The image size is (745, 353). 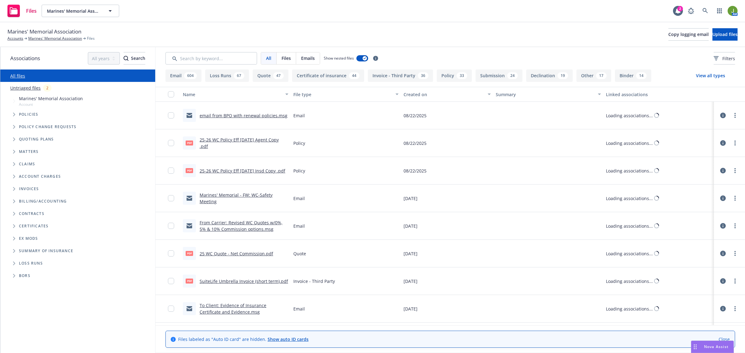 What do you see at coordinates (241, 226) in the screenshot?
I see `a: From Carrier: Revised WC Quotes w/0%, 5% & 10% Commission options.msg` at bounding box center [241, 226].